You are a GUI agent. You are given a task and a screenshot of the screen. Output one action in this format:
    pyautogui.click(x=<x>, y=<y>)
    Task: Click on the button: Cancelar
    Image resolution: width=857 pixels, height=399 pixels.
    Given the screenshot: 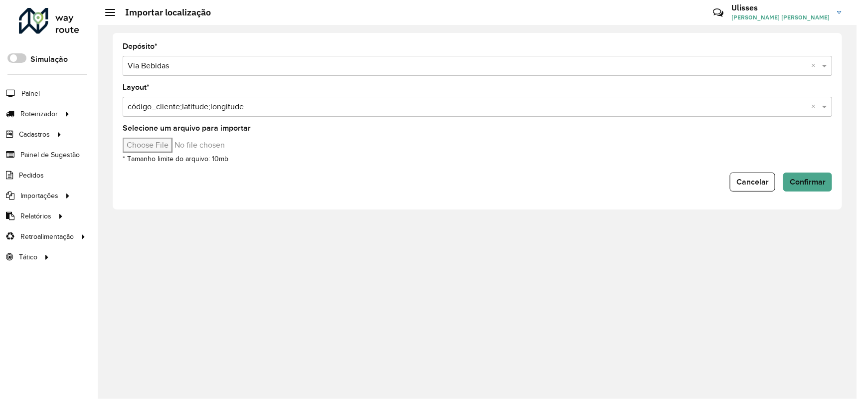 What is the action you would take?
    pyautogui.click(x=752, y=182)
    